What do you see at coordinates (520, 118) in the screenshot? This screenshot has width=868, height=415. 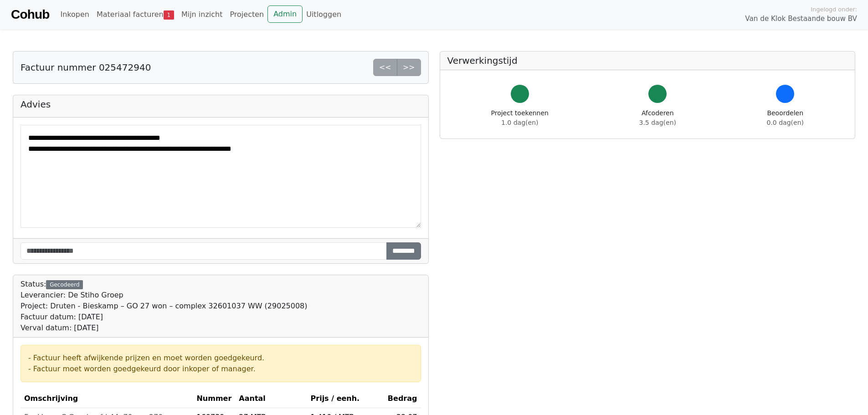 I see `div: Project toekennen` at bounding box center [520, 118].